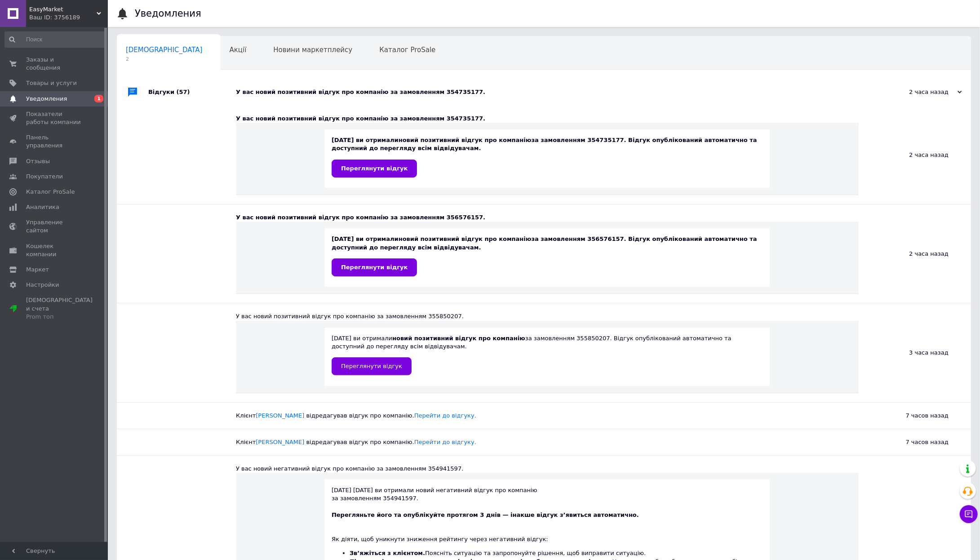 The width and height of the screenshot is (980, 560). I want to click on span: EasyMarket, so click(63, 10).